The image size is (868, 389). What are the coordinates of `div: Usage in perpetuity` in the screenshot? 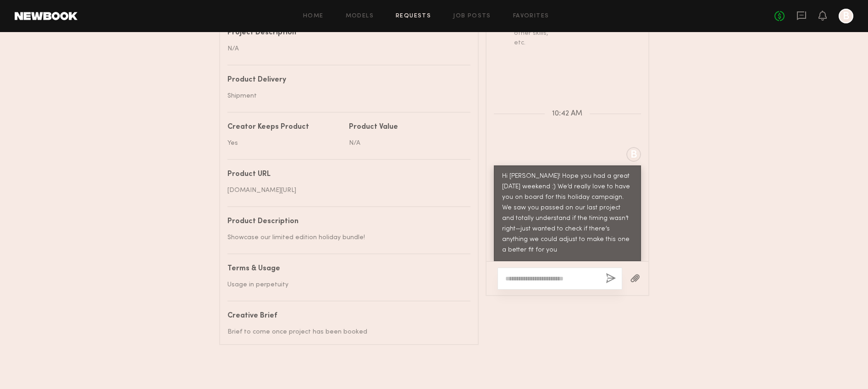 It's located at (345, 285).